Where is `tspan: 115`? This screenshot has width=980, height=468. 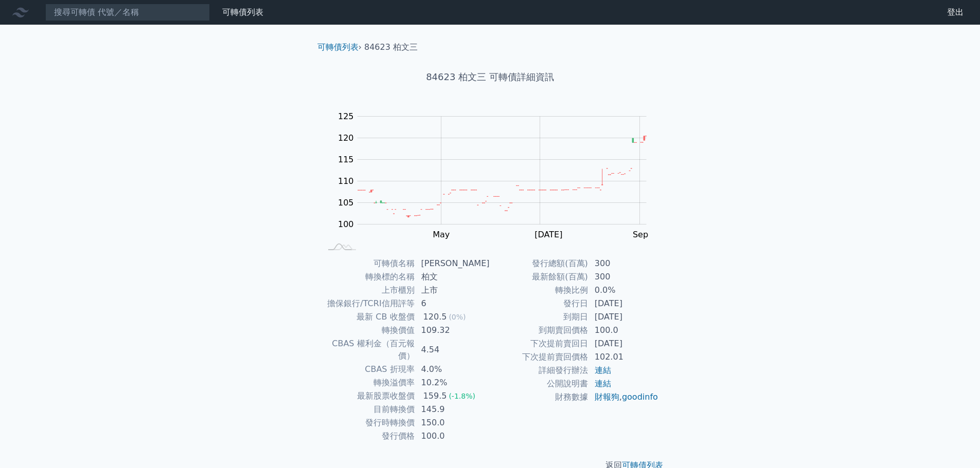 tspan: 115 is located at coordinates (346, 159).